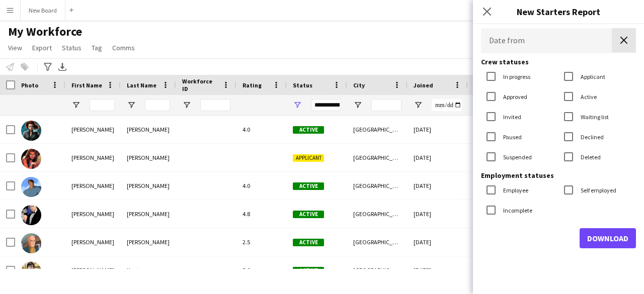  I want to click on a: Comms, so click(123, 47).